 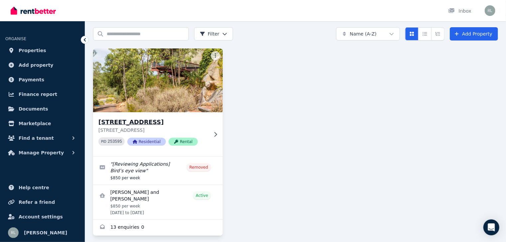 What do you see at coordinates (42, 188) in the screenshot?
I see `a: Help centre` at bounding box center [42, 188].